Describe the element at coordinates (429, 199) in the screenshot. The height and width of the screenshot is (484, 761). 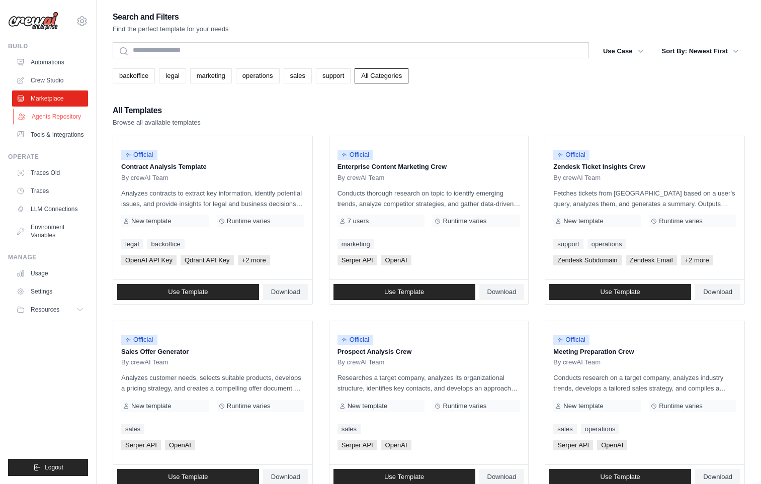
I see `p: Conducts thorough research on topic to identify emerging trends, analyze competitor strategies, a...` at that location.